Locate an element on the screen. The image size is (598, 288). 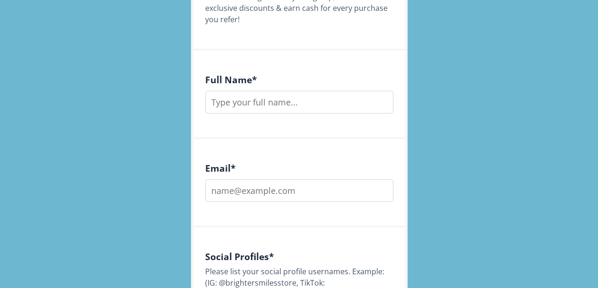
h4: Email * is located at coordinates (299, 168).